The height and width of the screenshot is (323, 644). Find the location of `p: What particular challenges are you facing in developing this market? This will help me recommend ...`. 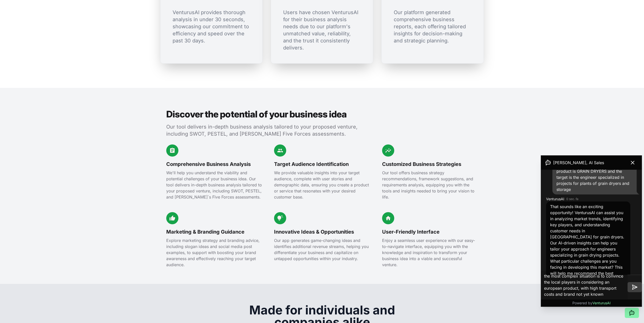

p: What particular challenges are you facing in developing this market? This will help me recommend ... is located at coordinates (588, 270).